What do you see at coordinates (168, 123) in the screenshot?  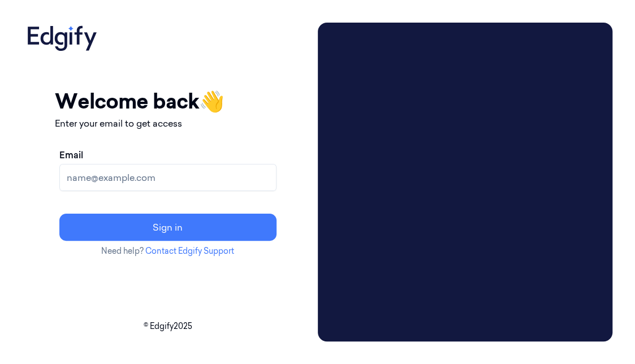 I see `p: Enter your email to get access` at bounding box center [168, 123].